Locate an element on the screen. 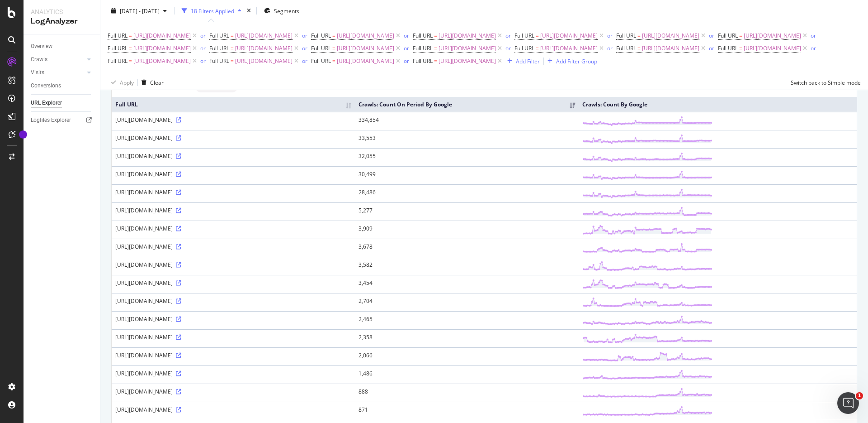 The width and height of the screenshot is (868, 423). td: 888 is located at coordinates (467, 393).